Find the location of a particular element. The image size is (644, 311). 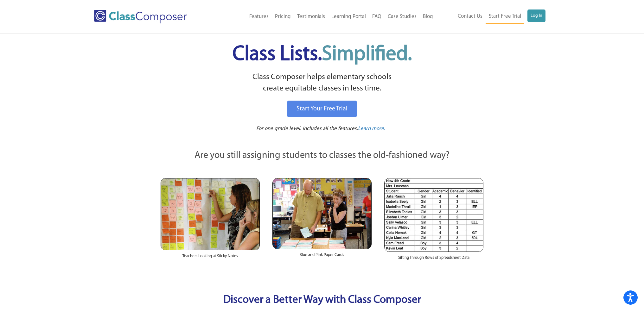

a: Testimonials is located at coordinates (311, 17).